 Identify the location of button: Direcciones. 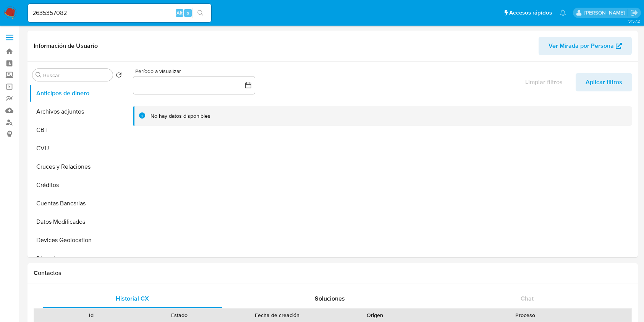
(77, 259).